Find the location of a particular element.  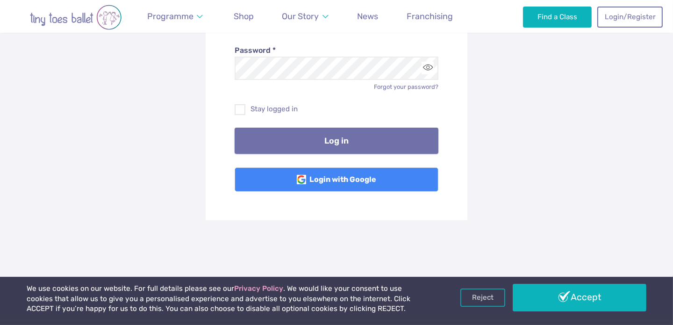

a: News is located at coordinates (367, 16).